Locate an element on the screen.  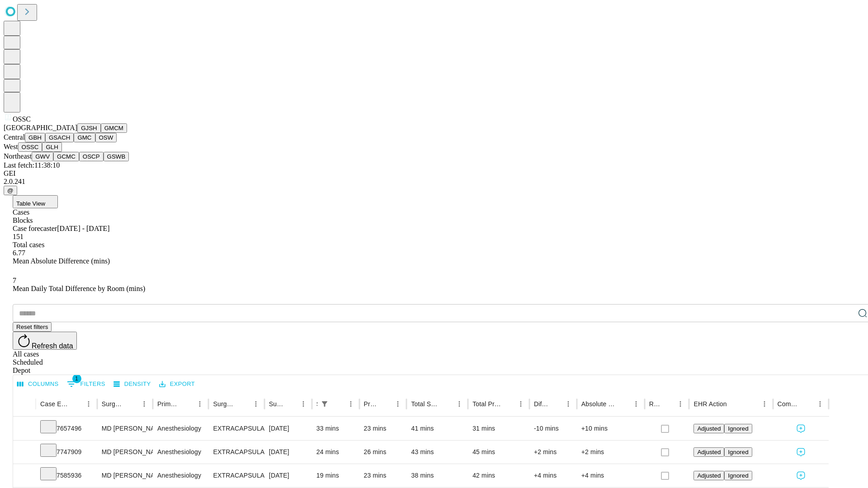
span: Case forecaster is located at coordinates (35, 228).